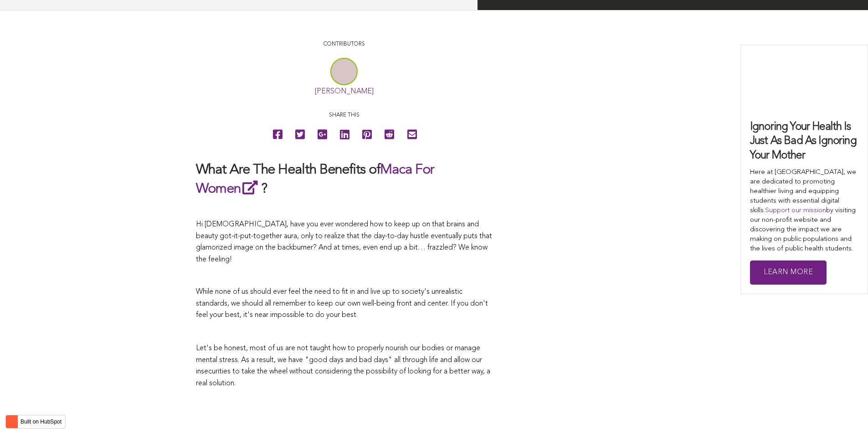  Describe the element at coordinates (344, 180) in the screenshot. I see `h2: What Are The Health Benefits of ?` at that location.